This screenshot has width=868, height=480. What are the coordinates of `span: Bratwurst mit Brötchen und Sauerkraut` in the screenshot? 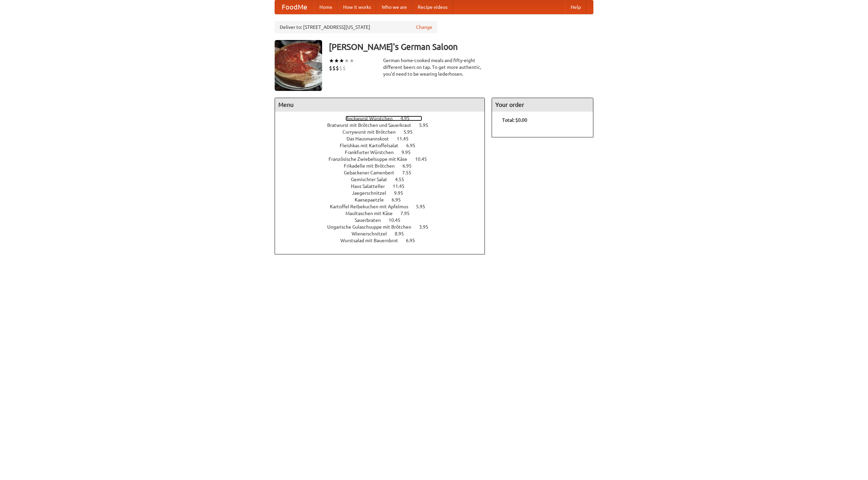 It's located at (373, 125).